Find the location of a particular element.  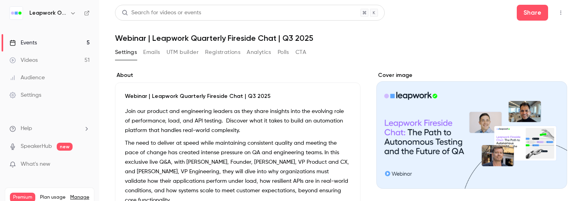

div: Search for videos or events is located at coordinates (161, 13).